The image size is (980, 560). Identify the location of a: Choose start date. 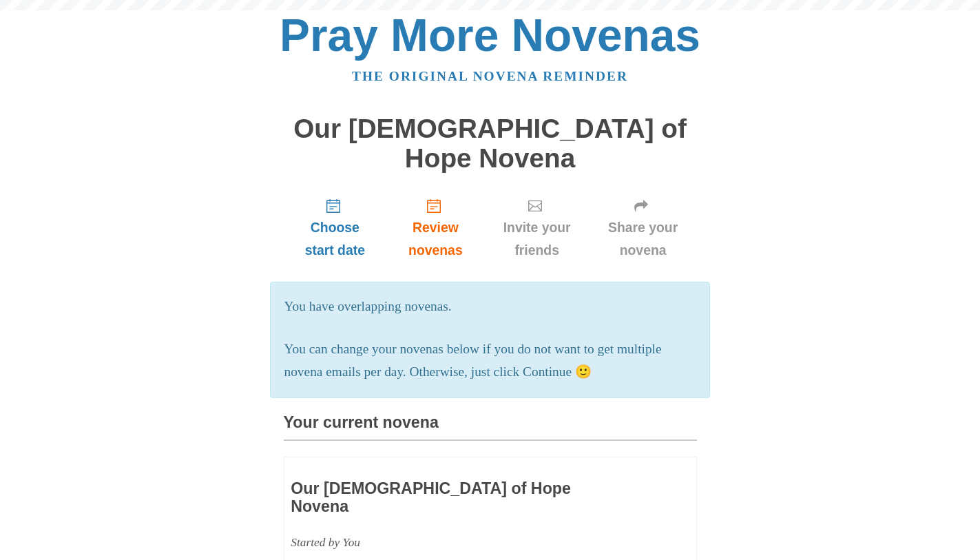
(336, 228).